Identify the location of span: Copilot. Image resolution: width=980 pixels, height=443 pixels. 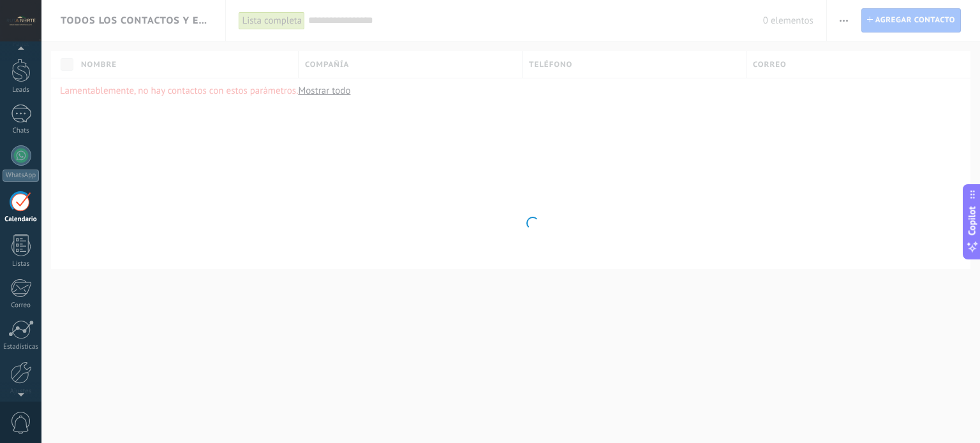
(973, 220).